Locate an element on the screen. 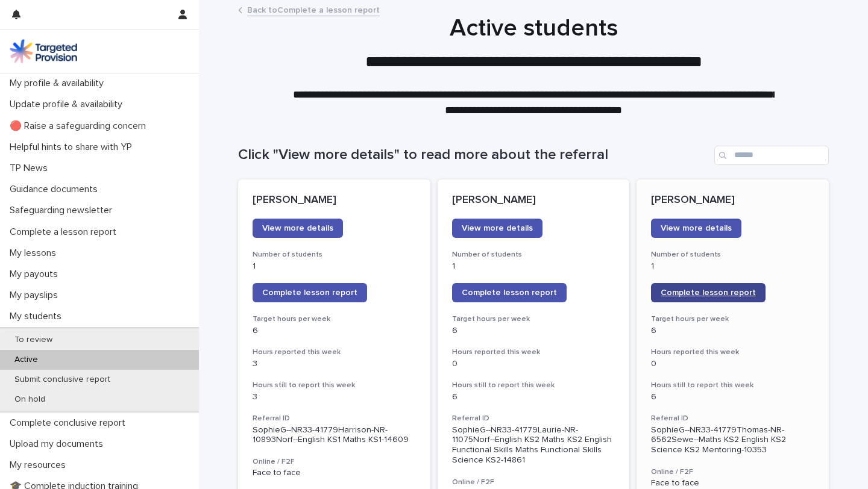 The height and width of the screenshot is (489, 868). h1: Active students is located at coordinates (533, 28).